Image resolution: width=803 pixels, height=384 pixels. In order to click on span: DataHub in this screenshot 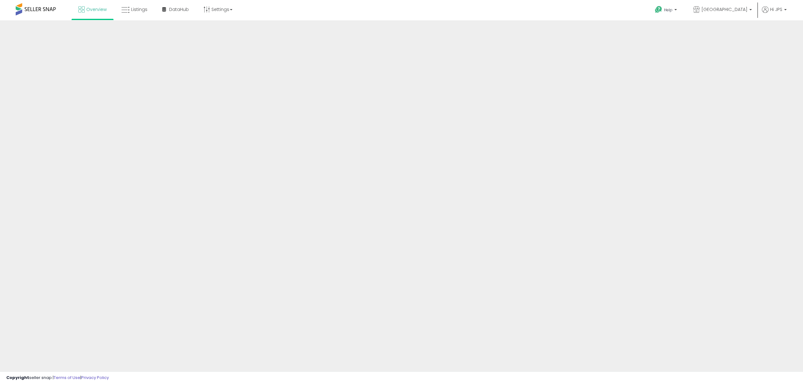, I will do `click(179, 9)`.